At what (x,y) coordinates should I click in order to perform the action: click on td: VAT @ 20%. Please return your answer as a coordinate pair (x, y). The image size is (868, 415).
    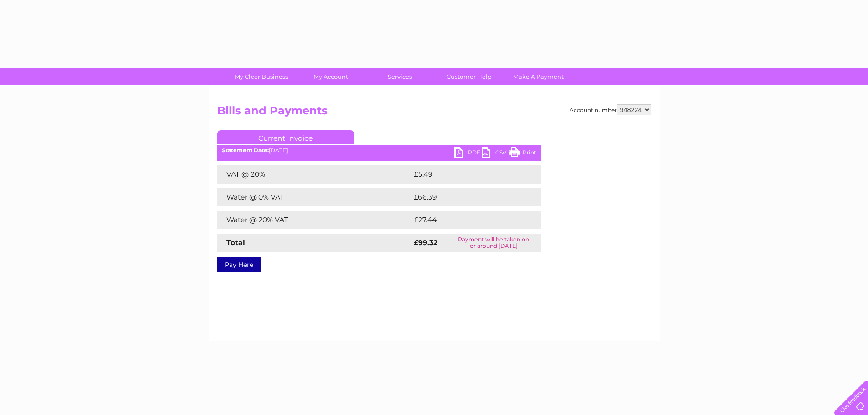
    Looking at the image, I should click on (314, 174).